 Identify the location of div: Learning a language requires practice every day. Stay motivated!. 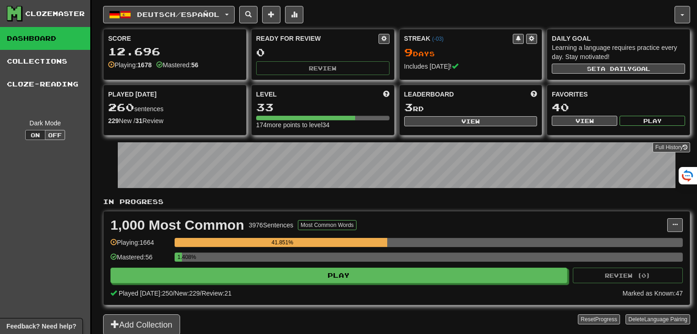
(618, 52).